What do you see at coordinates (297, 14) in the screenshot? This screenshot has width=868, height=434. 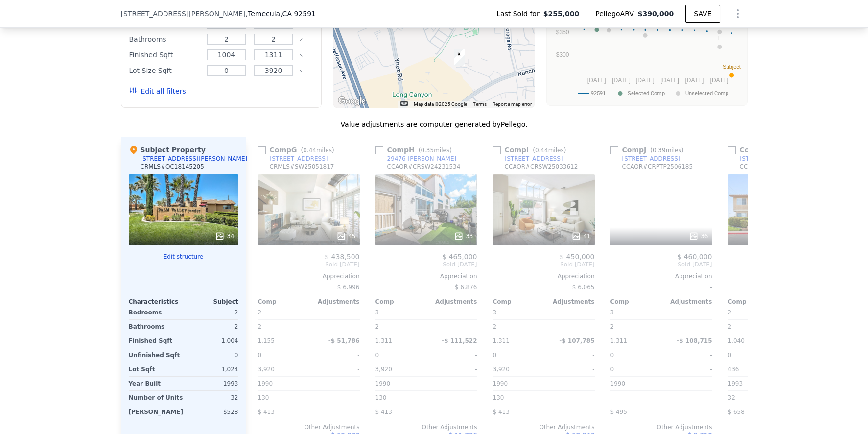 I see `span: , CA 92591` at bounding box center [297, 14].